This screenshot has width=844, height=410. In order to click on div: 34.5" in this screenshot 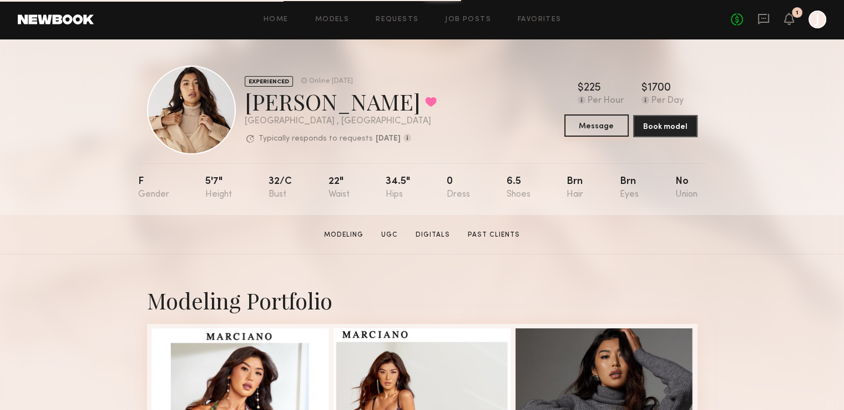, I will do `click(398, 188)`.